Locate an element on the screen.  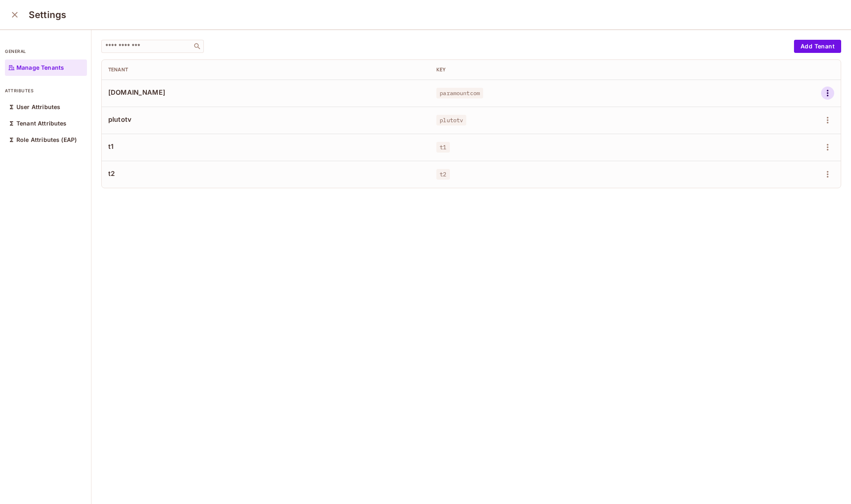
p: Tenant Attributes is located at coordinates (42, 124).